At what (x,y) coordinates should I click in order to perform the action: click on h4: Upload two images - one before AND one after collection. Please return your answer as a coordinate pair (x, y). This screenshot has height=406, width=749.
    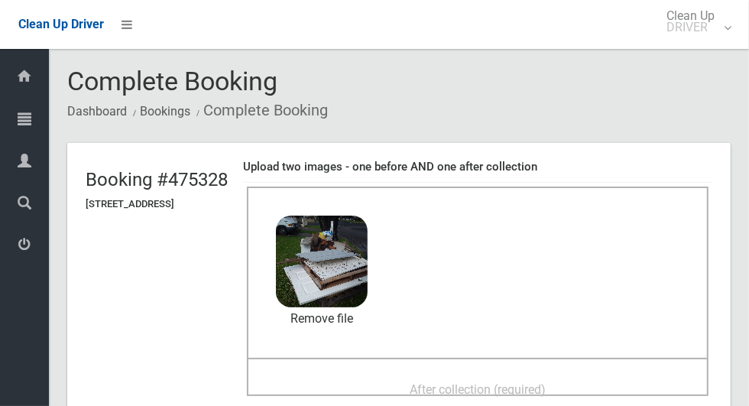
    Looking at the image, I should click on (478, 167).